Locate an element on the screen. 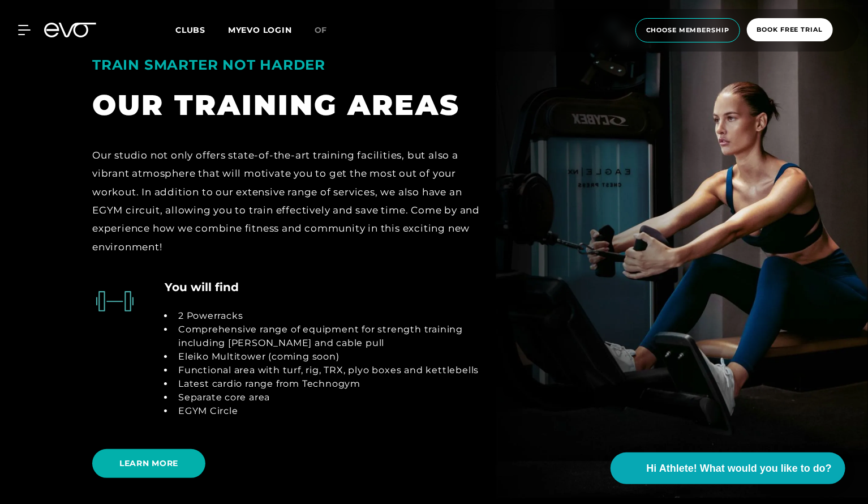 Image resolution: width=868 pixels, height=504 pixels. font: of is located at coordinates (321, 30).